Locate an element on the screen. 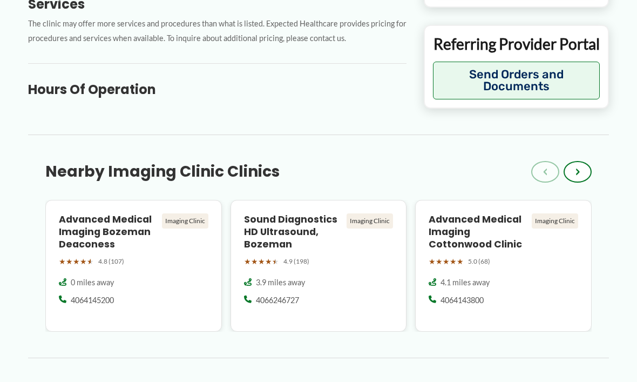  span: 4.1 miles away is located at coordinates (465, 282).